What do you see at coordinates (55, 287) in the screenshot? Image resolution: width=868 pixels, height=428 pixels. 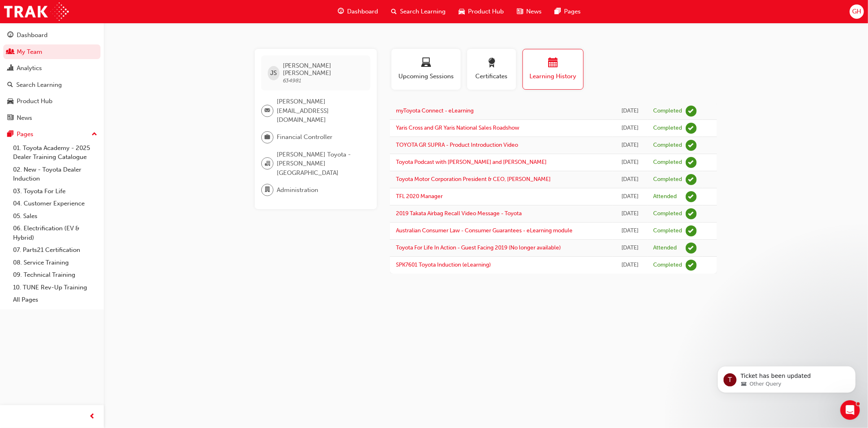 I see `a: 10. TUNE Rev-Up Training` at bounding box center [55, 287].